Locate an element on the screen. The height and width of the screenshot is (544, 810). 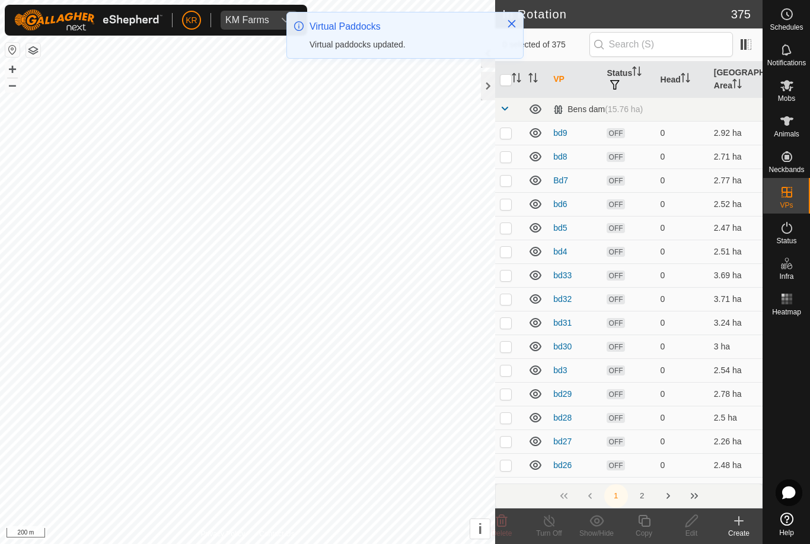
td: 2.71 ha is located at coordinates (736, 157).